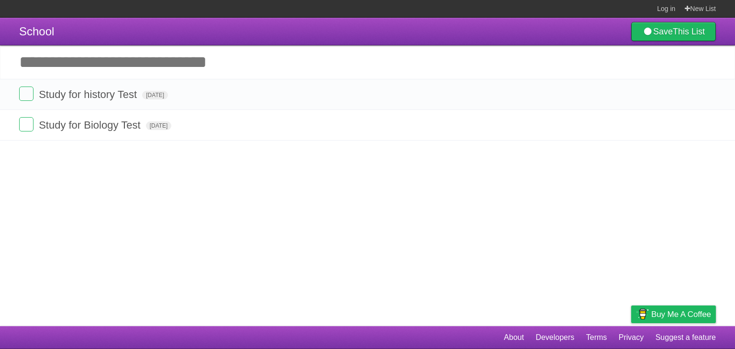  Describe the element at coordinates (89, 94) in the screenshot. I see `span: Study for history Test` at that location.